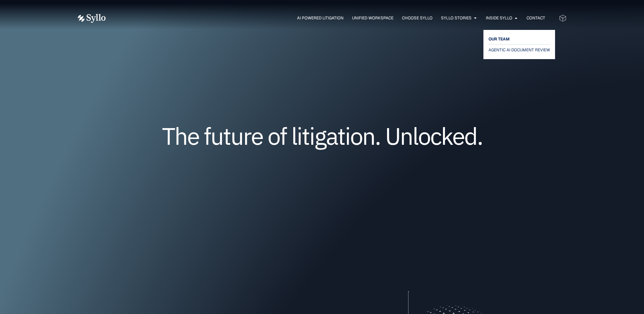  Describe the element at coordinates (322, 136) in the screenshot. I see `h1: The future of litigation. Unlocked.` at that location.